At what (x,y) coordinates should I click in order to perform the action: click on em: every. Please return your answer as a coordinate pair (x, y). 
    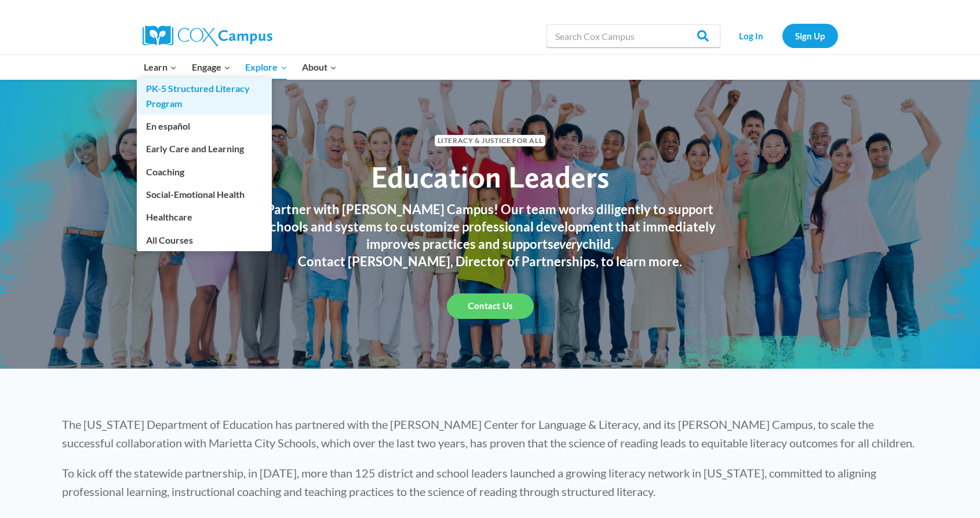
    Looking at the image, I should click on (568, 243).